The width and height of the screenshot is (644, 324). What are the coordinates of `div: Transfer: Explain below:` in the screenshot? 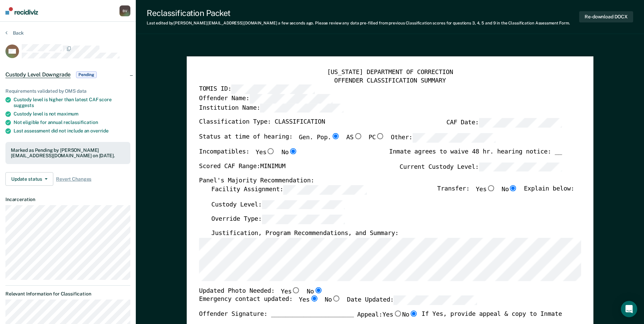 It's located at (506, 193).